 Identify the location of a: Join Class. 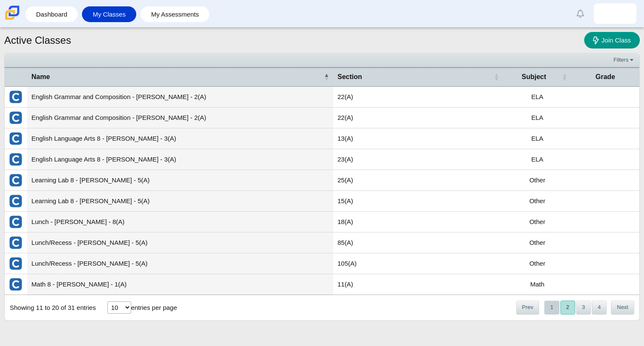
(612, 40).